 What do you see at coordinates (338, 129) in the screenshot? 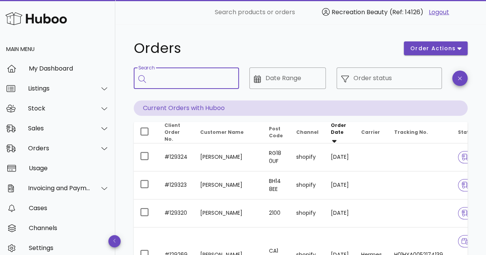
I see `span: Order Date` at bounding box center [338, 129].